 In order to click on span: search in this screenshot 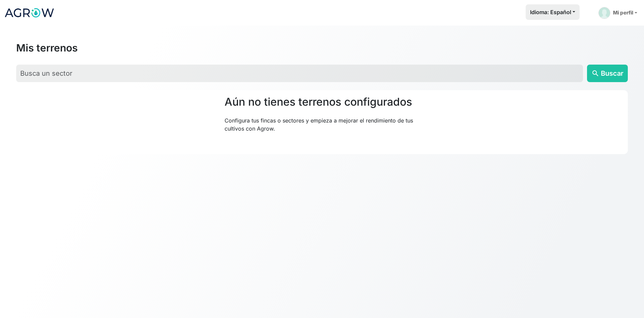, I will do `click(595, 73)`.